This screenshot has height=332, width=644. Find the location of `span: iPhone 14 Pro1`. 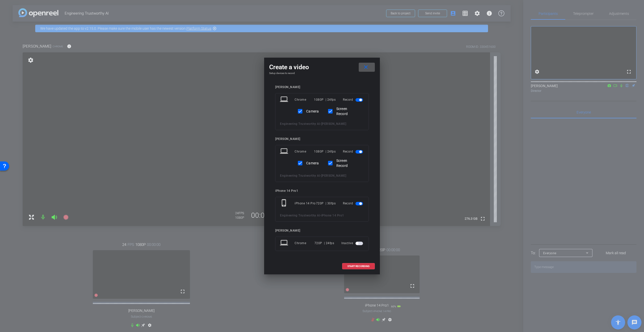

span: iPhone 14 Pro1 is located at coordinates (332, 216).